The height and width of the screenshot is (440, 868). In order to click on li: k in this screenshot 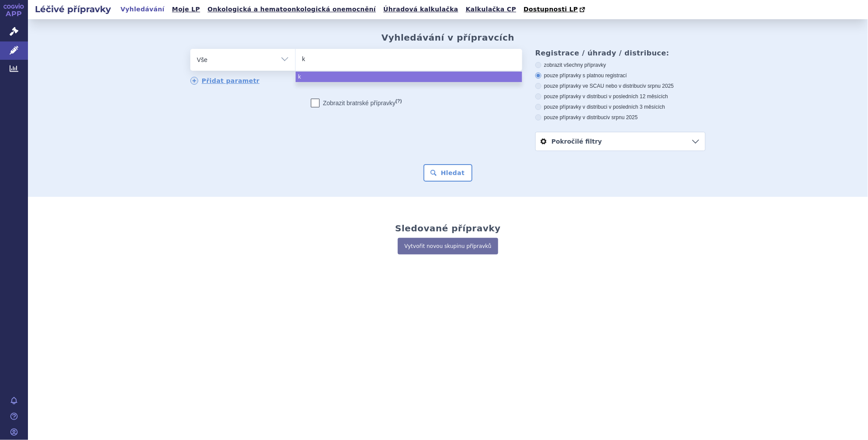, I will do `click(408, 77)`.